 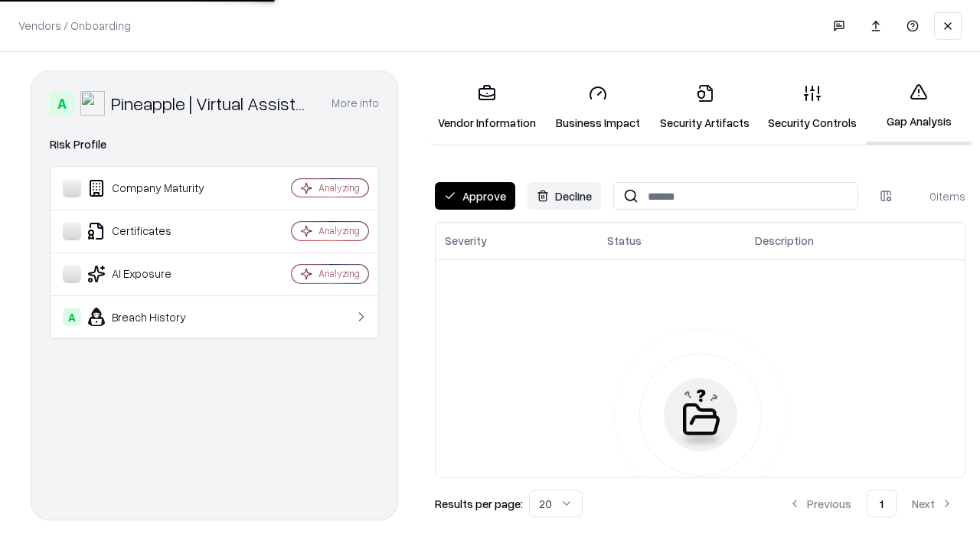 What do you see at coordinates (214, 145) in the screenshot?
I see `div: Risk Profile` at bounding box center [214, 145].